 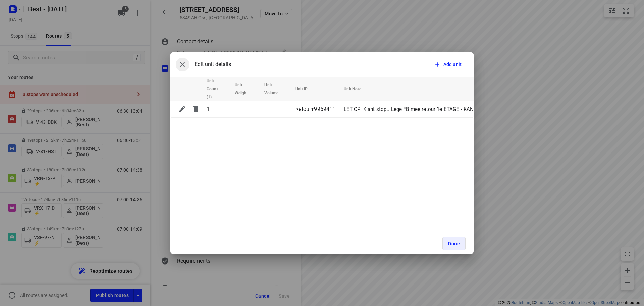 I want to click on span: Add unit, so click(x=452, y=65).